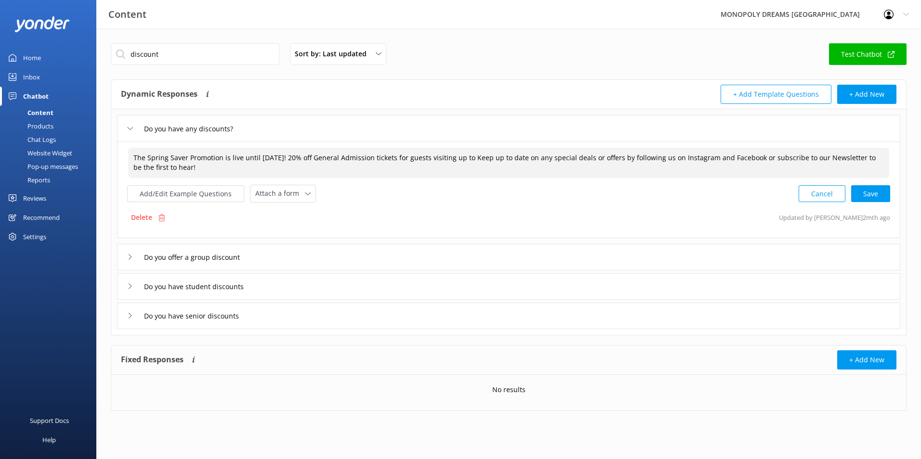  I want to click on div: Recommend, so click(41, 218).